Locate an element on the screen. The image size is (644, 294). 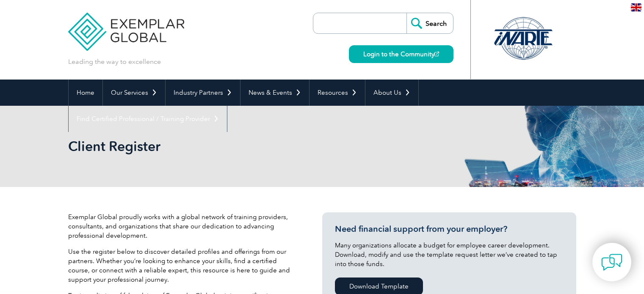
p: Use the register below to discover detailed profiles and offerings from our partners. Whether you... is located at coordinates (182, 266).